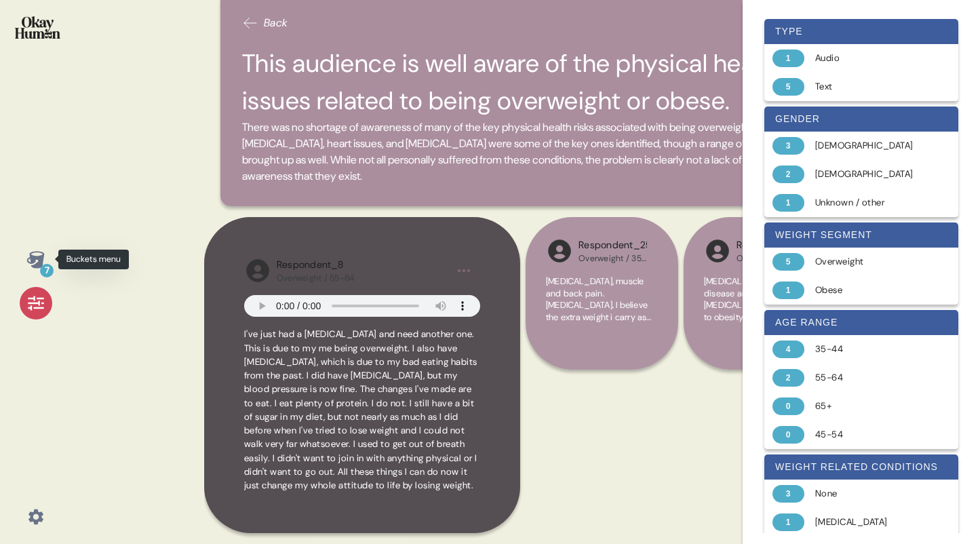  What do you see at coordinates (869, 494) in the screenshot?
I see `div: None` at bounding box center [869, 494].